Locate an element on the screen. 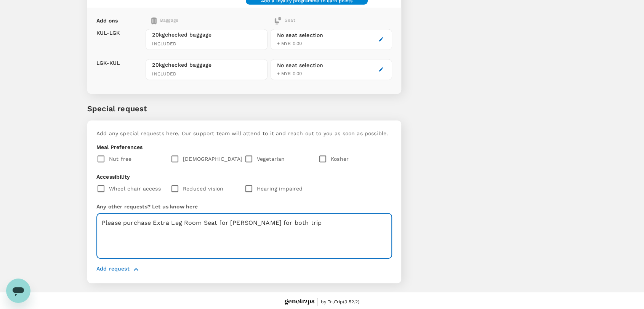 This screenshot has height=309, width=644. p: Nut free is located at coordinates (120, 159).